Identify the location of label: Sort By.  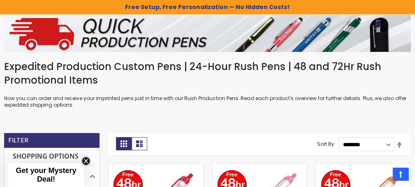
(326, 144).